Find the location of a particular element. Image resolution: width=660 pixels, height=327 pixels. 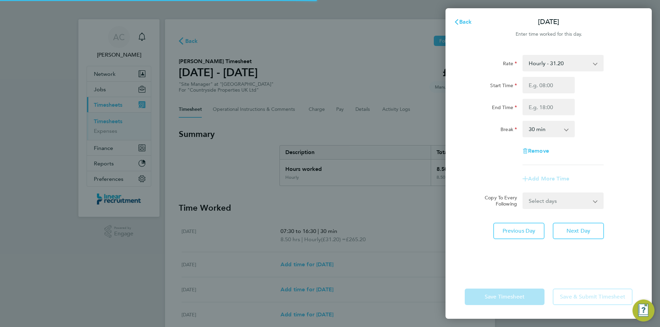

label: Rate is located at coordinates (509, 65).